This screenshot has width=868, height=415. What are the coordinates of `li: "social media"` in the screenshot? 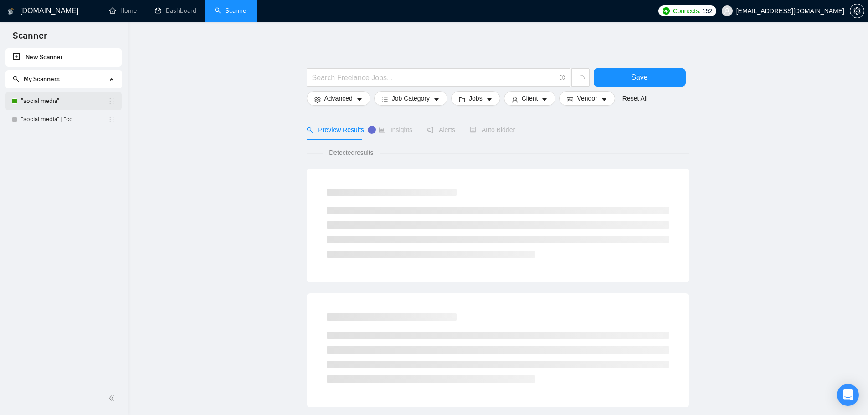 It's located at (63, 101).